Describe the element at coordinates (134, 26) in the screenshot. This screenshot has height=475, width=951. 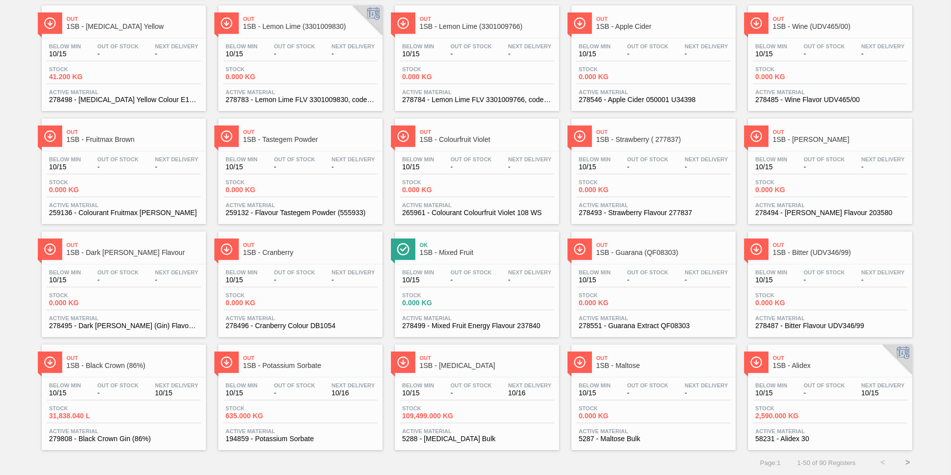
I see `span: 1SB - Quinoline Yellow` at that location.